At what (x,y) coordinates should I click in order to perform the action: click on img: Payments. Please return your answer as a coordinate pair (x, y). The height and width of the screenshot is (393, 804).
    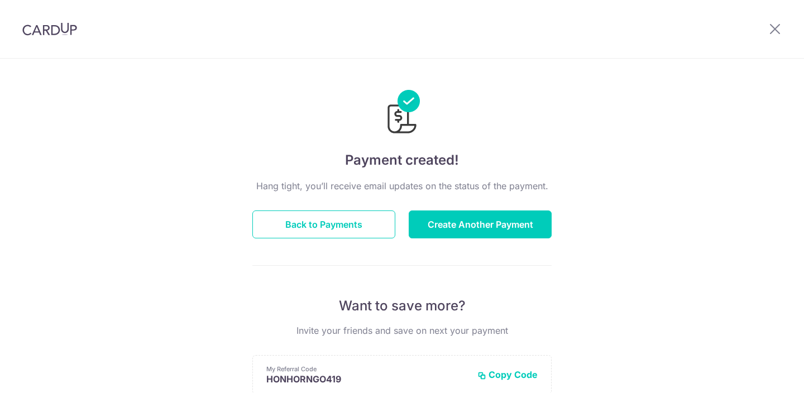
    Looking at the image, I should click on (402, 113).